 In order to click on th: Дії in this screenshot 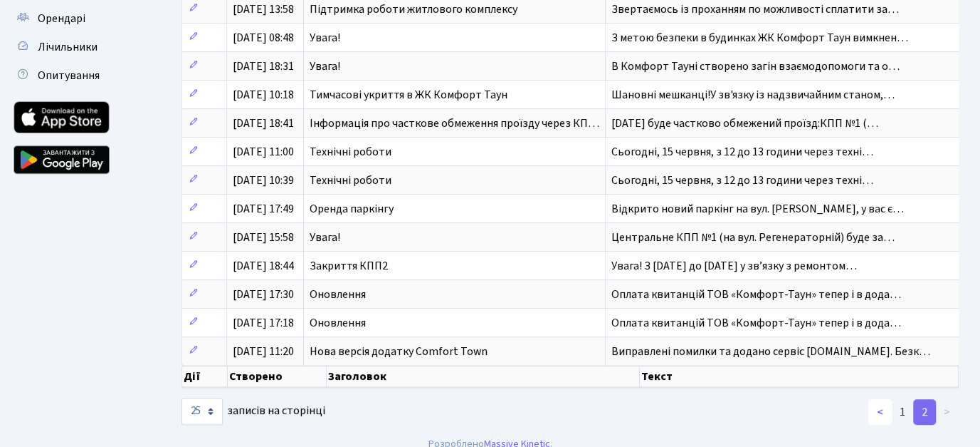, I will do `click(205, 376)`.